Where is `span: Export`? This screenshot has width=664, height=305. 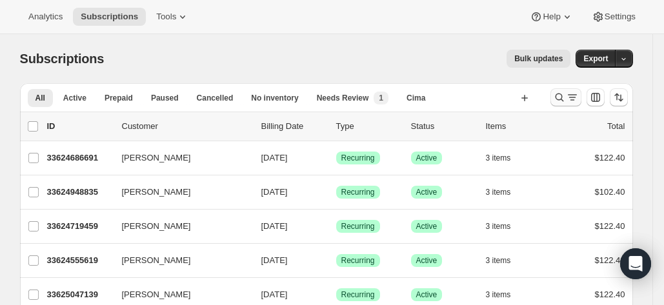 span: Export is located at coordinates (595, 59).